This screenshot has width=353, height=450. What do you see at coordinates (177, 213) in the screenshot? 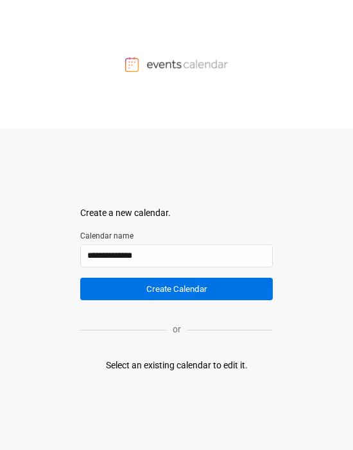
I see `div: Create a new calendar.` at bounding box center [177, 213].